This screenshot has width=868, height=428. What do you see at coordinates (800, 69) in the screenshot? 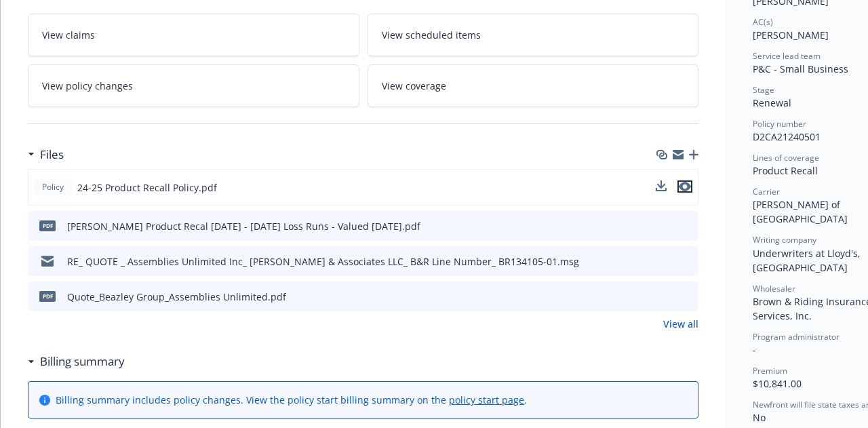
I see `span: P&C - Small Business` at bounding box center [800, 69].